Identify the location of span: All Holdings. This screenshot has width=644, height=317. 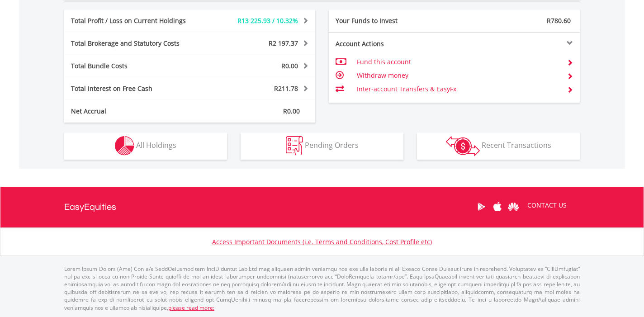
(156, 145).